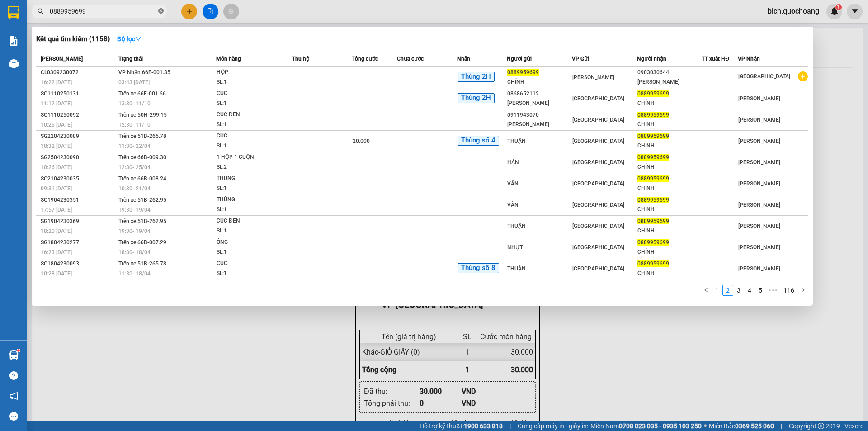 The height and width of the screenshot is (431, 868). I want to click on img: warehouse-icon, so click(13, 355).